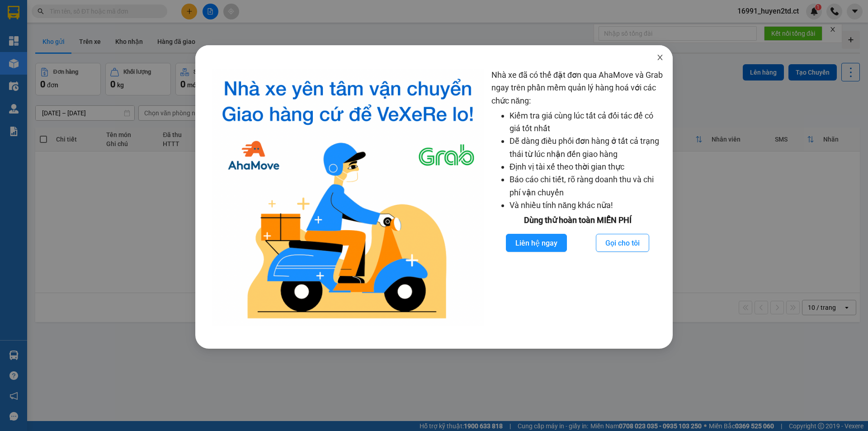  I want to click on img: logo, so click(348, 197).